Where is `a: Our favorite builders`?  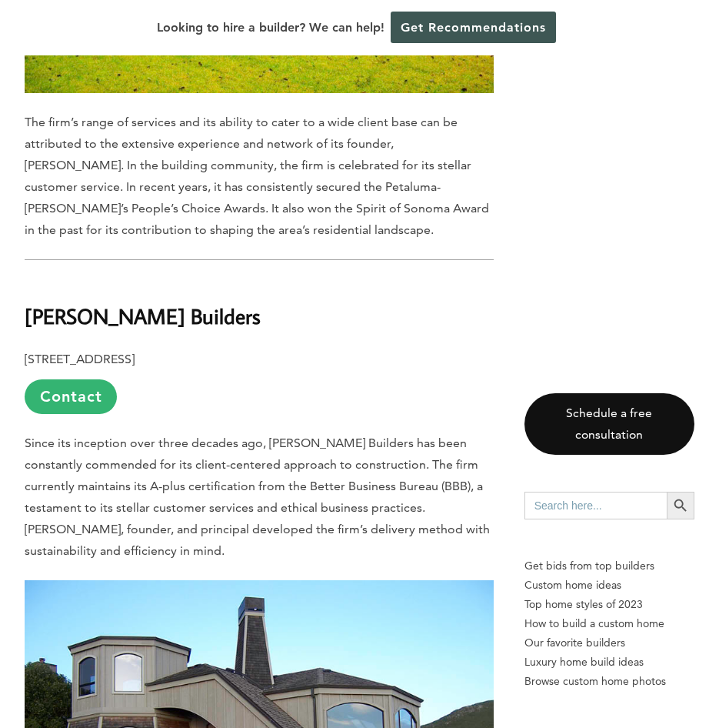 a: Our favorite builders is located at coordinates (609, 643).